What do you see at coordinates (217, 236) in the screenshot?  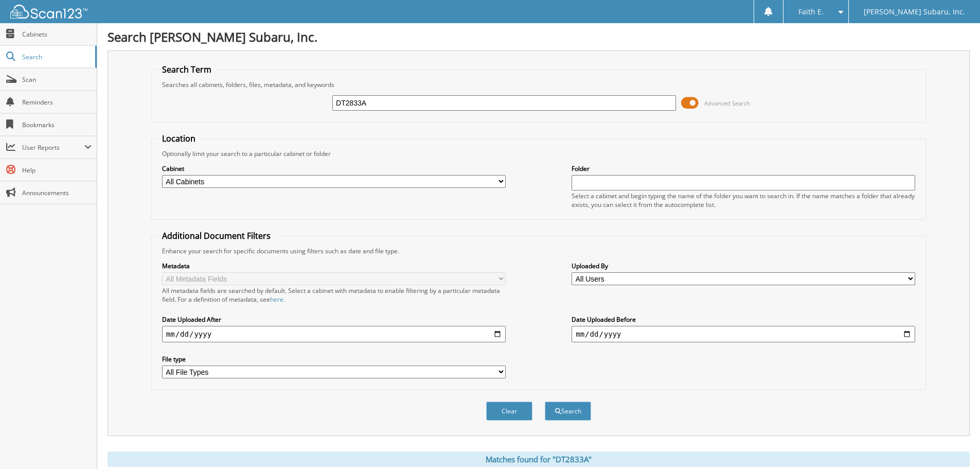 I see `legend: Additional Document Filters` at bounding box center [217, 236].